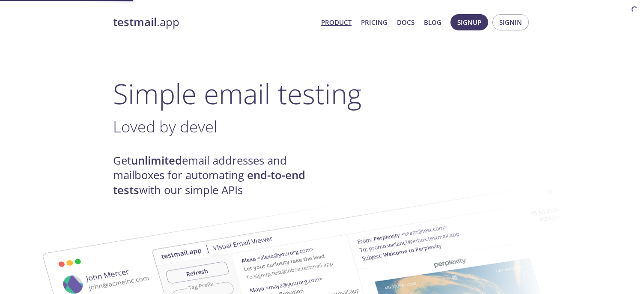  I want to click on a: Docs, so click(406, 22).